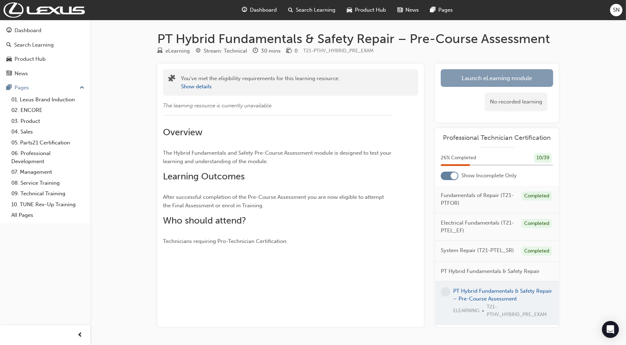 The height and width of the screenshot is (345, 626). What do you see at coordinates (48, 110) in the screenshot?
I see `a: 02. ENCORE` at bounding box center [48, 110].